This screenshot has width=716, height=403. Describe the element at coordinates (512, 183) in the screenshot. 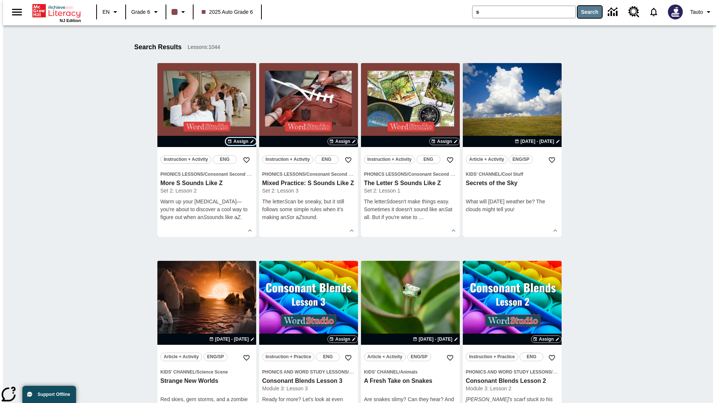

I see `h3: Secrets of the Sky` at that location.